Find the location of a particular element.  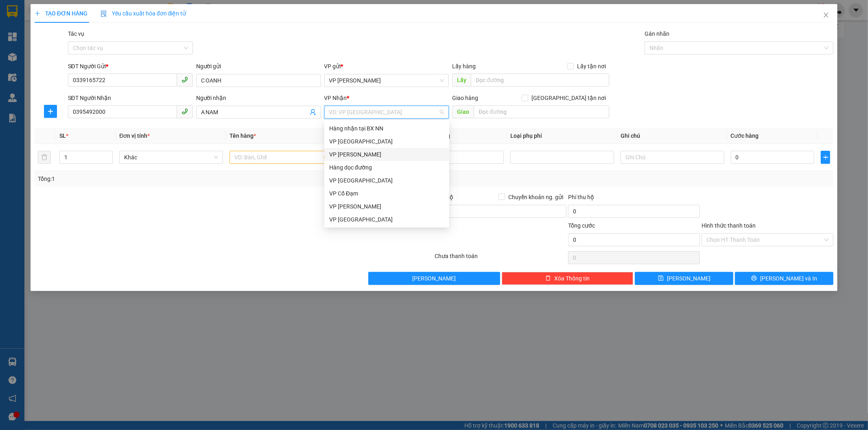

th: Ghi chú is located at coordinates (672, 136).